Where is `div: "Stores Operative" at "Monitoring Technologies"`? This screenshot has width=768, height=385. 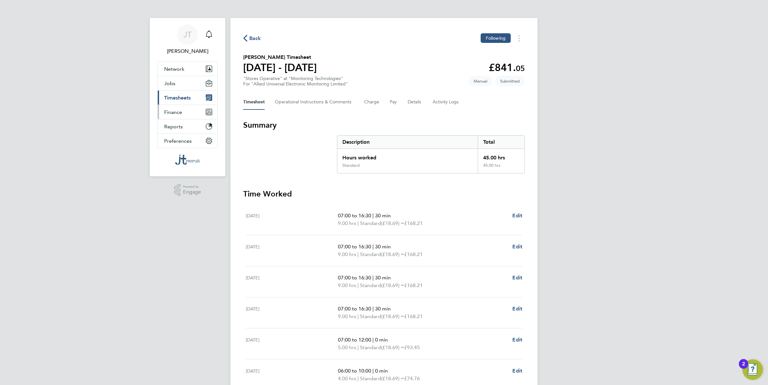 div: "Stores Operative" at "Monitoring Technologies" is located at coordinates (295, 81).